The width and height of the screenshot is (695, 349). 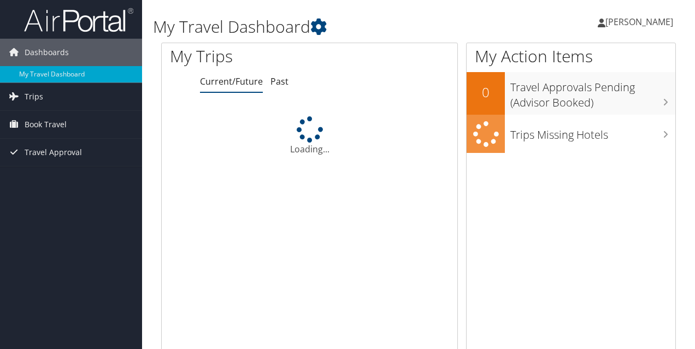 What do you see at coordinates (571, 93) in the screenshot?
I see `a: 0Travel Approvals Pending (Advisor Booked)` at bounding box center [571, 93].